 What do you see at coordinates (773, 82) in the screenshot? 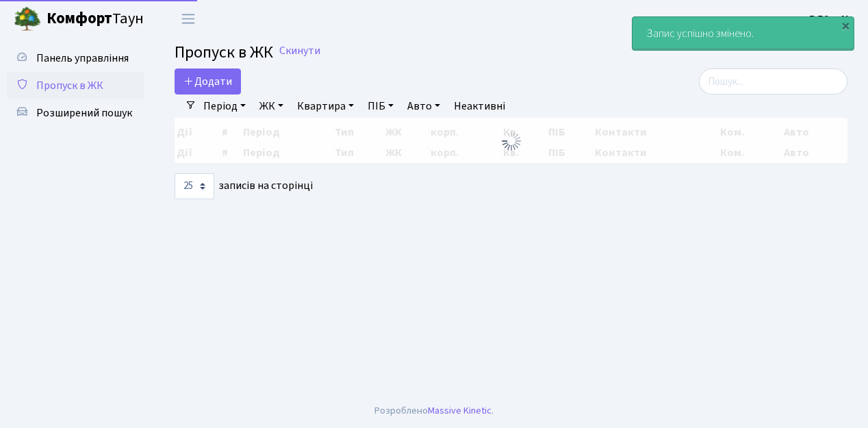
I see `input: Пошук...` at bounding box center [773, 82].